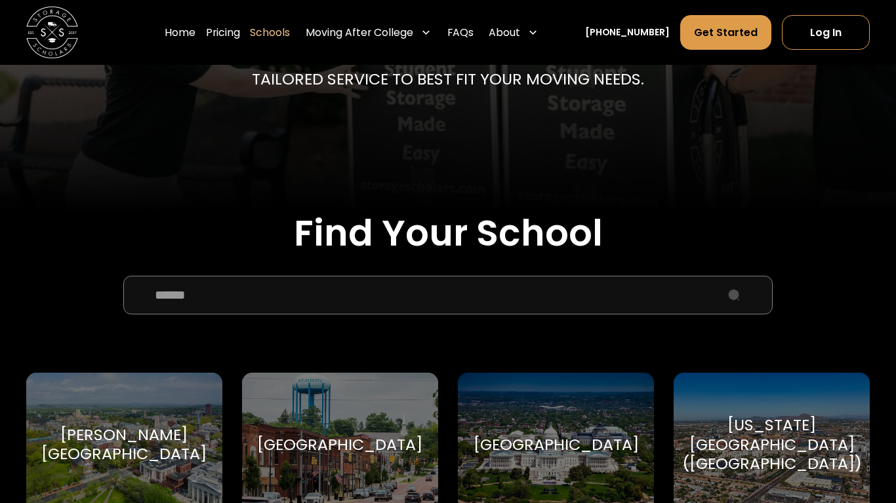 Image resolution: width=896 pixels, height=503 pixels. Describe the element at coordinates (460, 32) in the screenshot. I see `a: FAQs` at that location.